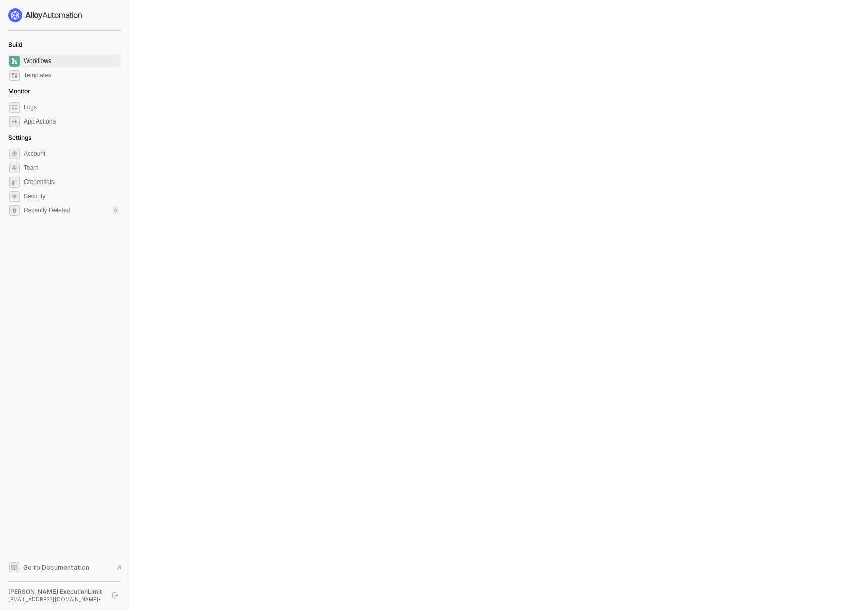 The width and height of the screenshot is (868, 611). What do you see at coordinates (20, 138) in the screenshot?
I see `span: Settings` at bounding box center [20, 138].